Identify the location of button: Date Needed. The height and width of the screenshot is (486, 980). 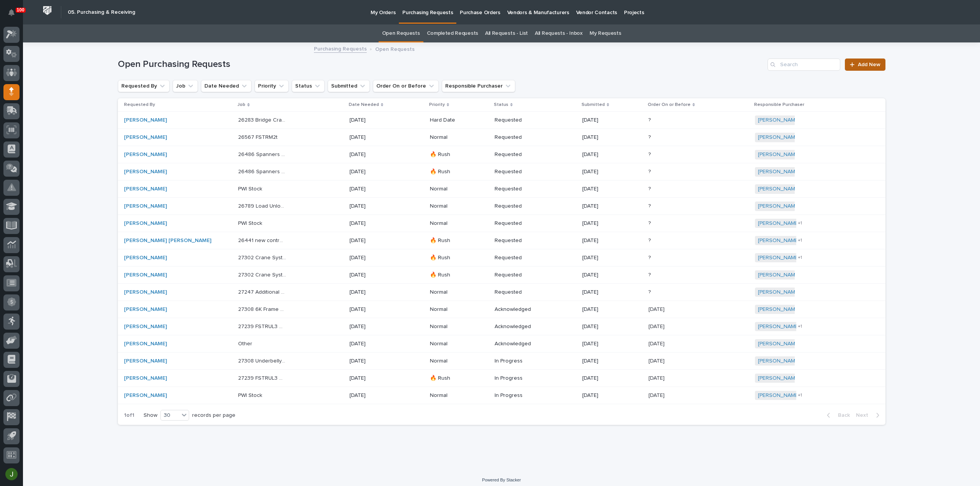
(226, 86).